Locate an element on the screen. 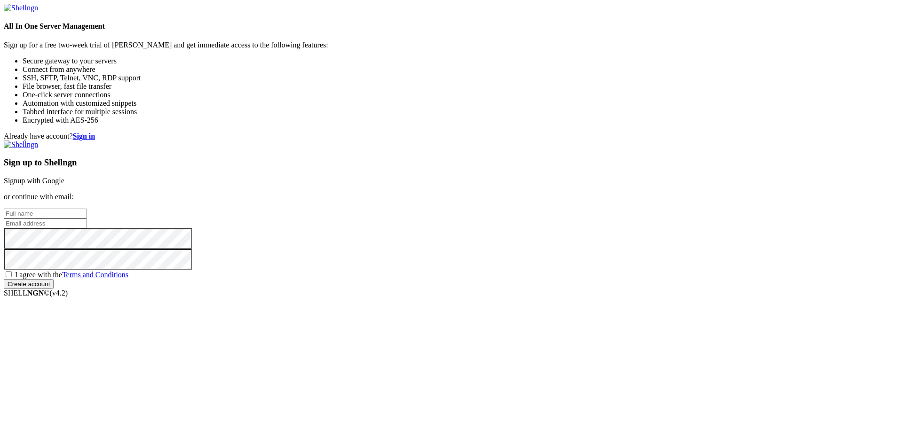 This screenshot has width=903, height=444. a: Sign in is located at coordinates (84, 136).